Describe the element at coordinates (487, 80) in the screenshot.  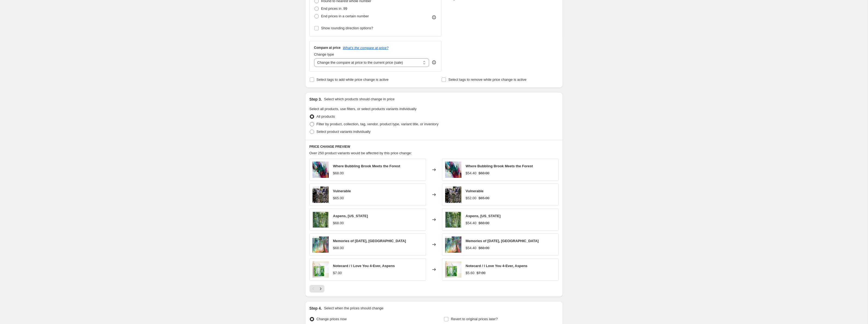
I see `span: Select tags to remove while price change is active` at that location.